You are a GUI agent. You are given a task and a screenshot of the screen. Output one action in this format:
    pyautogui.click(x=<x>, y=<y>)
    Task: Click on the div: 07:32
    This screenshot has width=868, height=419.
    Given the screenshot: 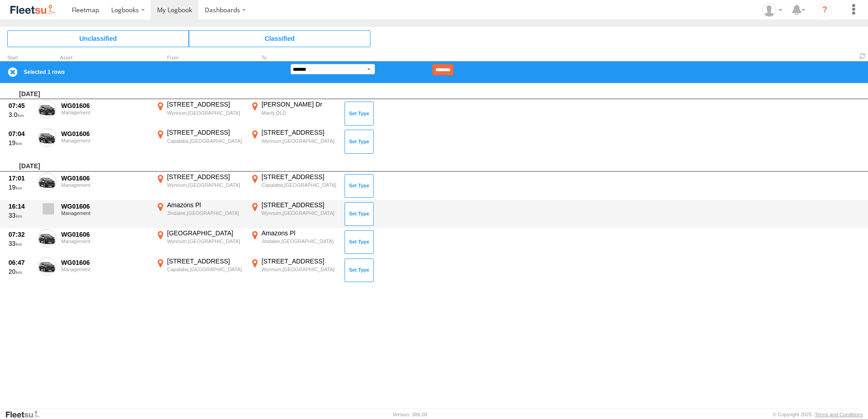 What is the action you would take?
    pyautogui.click(x=21, y=235)
    